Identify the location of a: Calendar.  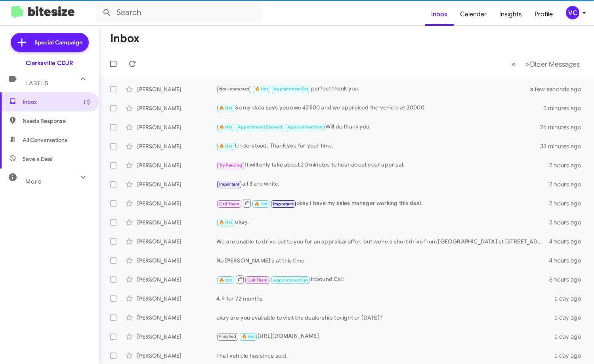
(473, 14).